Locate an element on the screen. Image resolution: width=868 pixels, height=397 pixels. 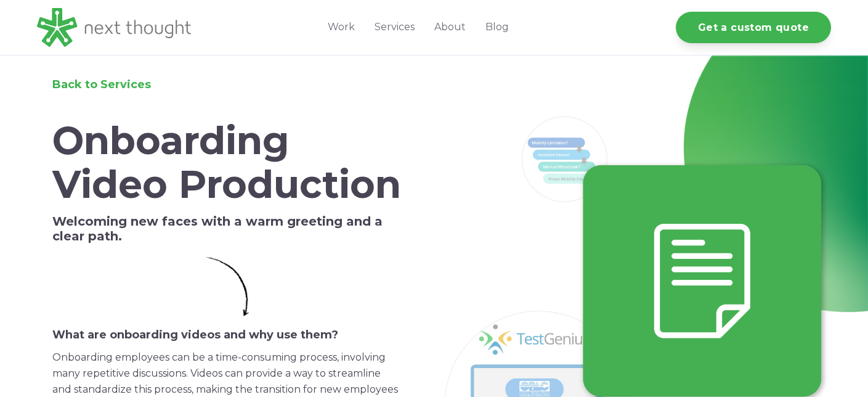
a: Get a custom quote is located at coordinates (754, 27).